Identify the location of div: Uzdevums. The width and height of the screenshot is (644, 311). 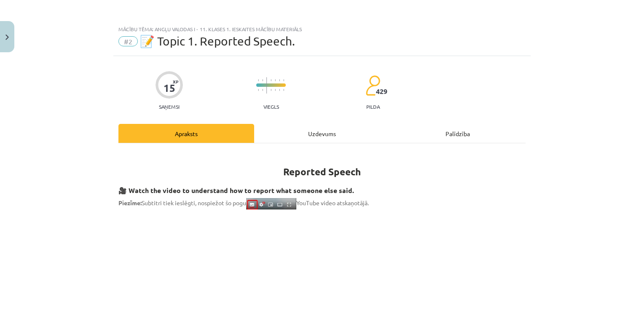
(322, 133).